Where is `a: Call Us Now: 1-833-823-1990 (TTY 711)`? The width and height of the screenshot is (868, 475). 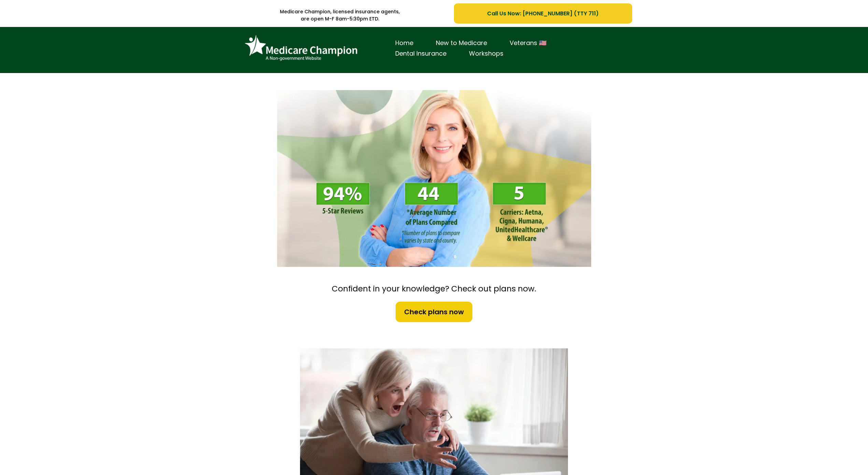
a: Call Us Now: 1-833-823-1990 (TTY 711) is located at coordinates (543, 14).